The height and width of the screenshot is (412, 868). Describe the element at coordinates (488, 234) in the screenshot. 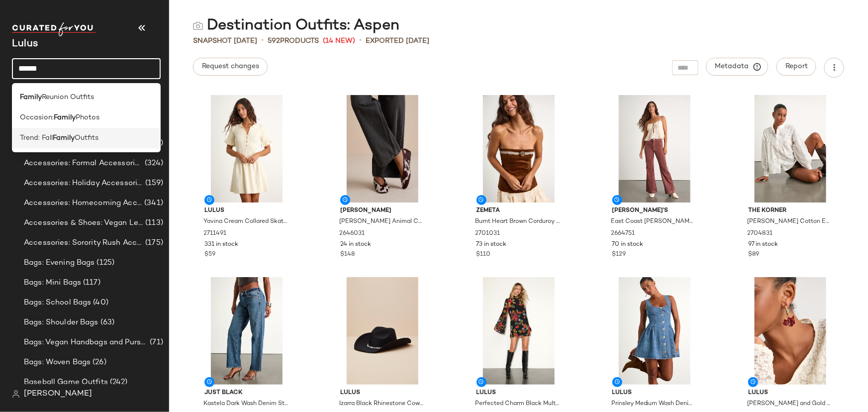

I see `span: 2701031` at that location.